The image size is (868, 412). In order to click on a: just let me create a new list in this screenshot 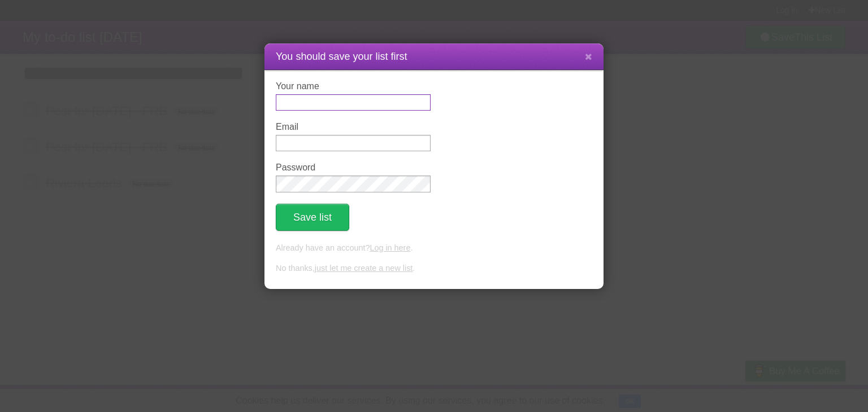, I will do `click(364, 268)`.